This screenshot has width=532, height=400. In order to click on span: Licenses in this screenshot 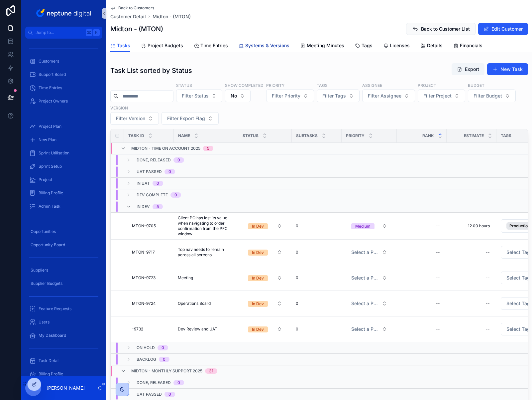, I will do `click(400, 45)`.